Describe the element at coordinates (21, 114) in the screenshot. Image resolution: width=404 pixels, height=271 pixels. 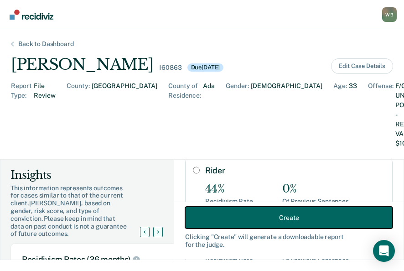
I see `div: Report Type :` at that location.